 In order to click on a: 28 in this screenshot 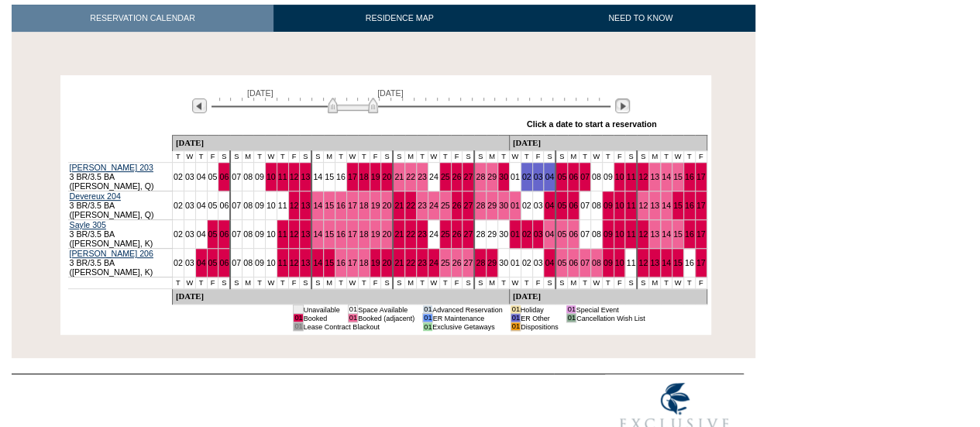, I will do `click(480, 205)`.